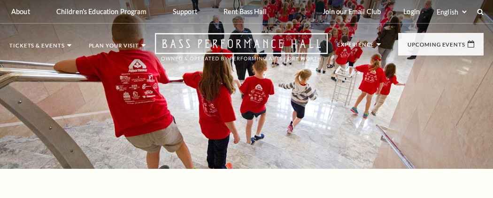  What do you see at coordinates (355, 47) in the screenshot?
I see `p: Experience` at bounding box center [355, 47].